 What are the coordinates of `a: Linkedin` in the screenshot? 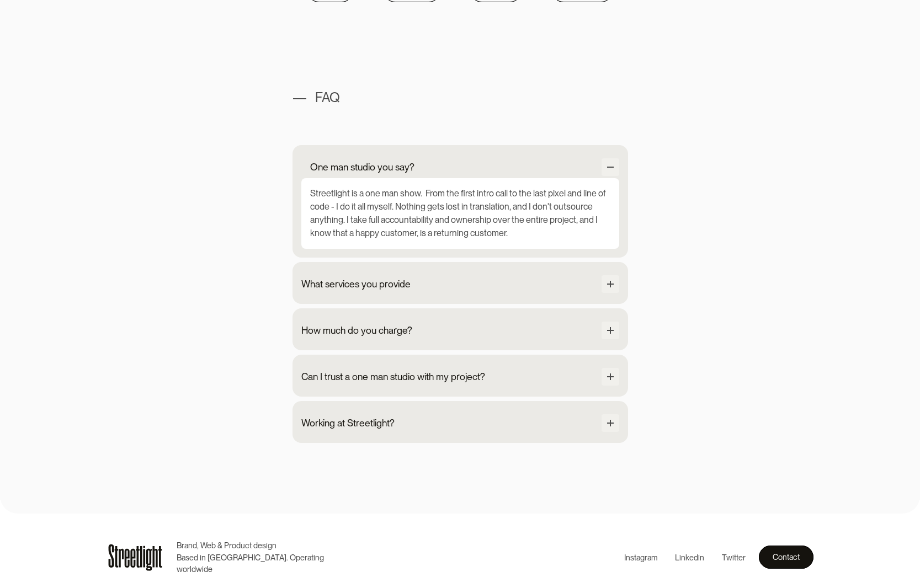 It's located at (689, 558).